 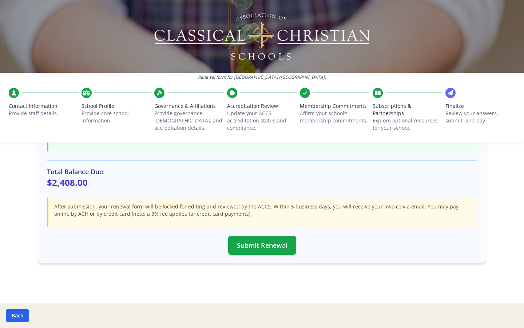 What do you see at coordinates (44, 106) in the screenshot?
I see `span: Contact Information` at bounding box center [44, 106].